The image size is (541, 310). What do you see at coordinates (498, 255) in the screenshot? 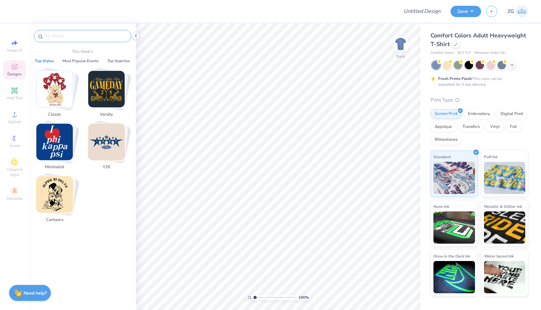
I see `span: Water based Ink` at bounding box center [498, 255].